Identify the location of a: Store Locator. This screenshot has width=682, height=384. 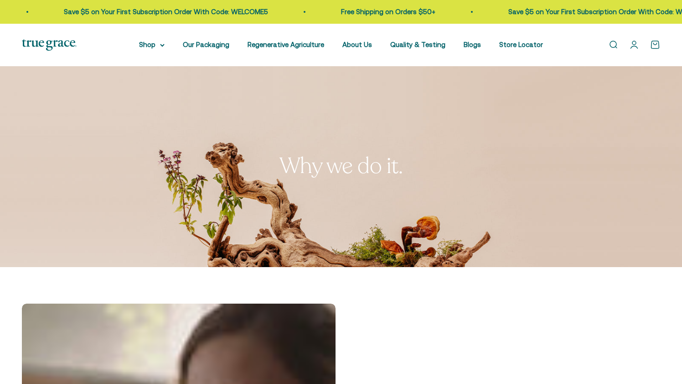
(521, 44).